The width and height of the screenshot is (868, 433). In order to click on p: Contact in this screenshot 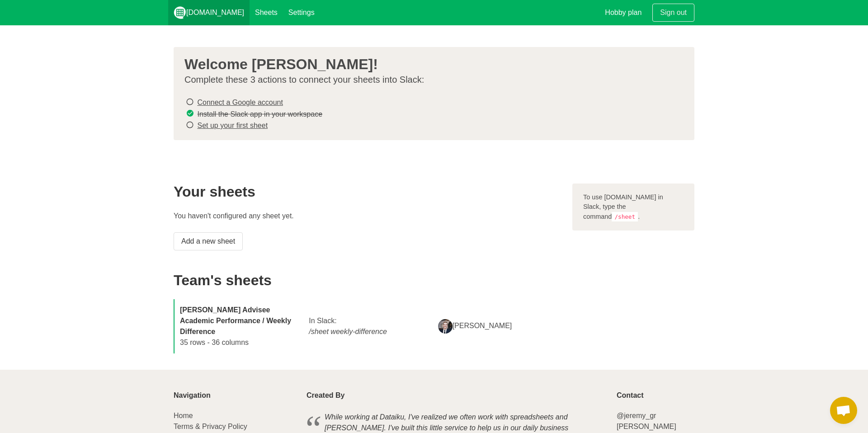, I will do `click(656, 396)`.